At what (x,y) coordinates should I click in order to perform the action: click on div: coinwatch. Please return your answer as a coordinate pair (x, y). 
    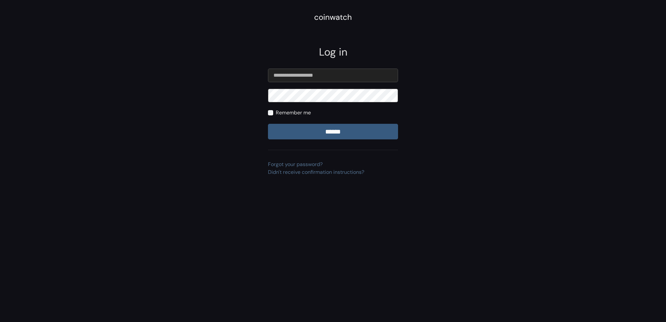
    Looking at the image, I should click on (333, 17).